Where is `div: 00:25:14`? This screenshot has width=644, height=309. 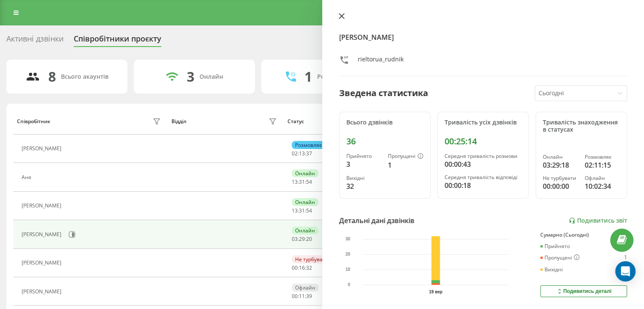 div: 00:25:14 is located at coordinates (483, 141).